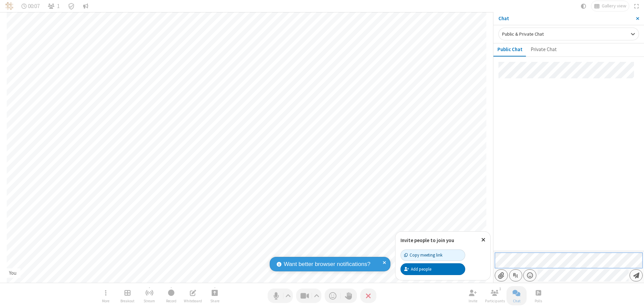  I want to click on button: Add people, so click(433, 269).